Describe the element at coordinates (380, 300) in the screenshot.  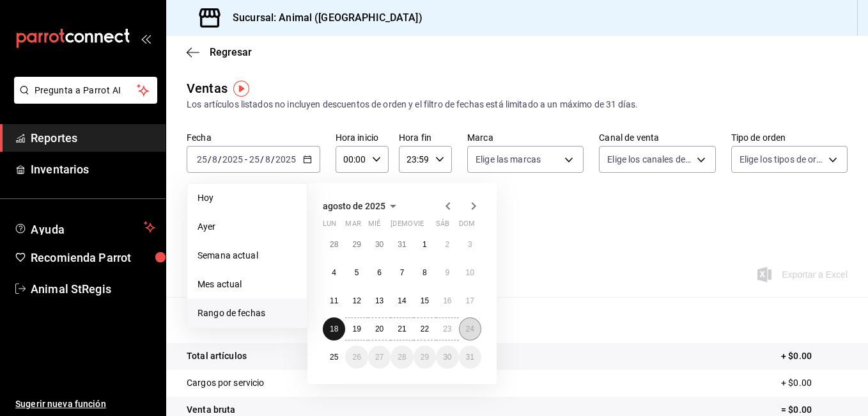
I see `abbr: 13 de agosto de 2025` at that location.